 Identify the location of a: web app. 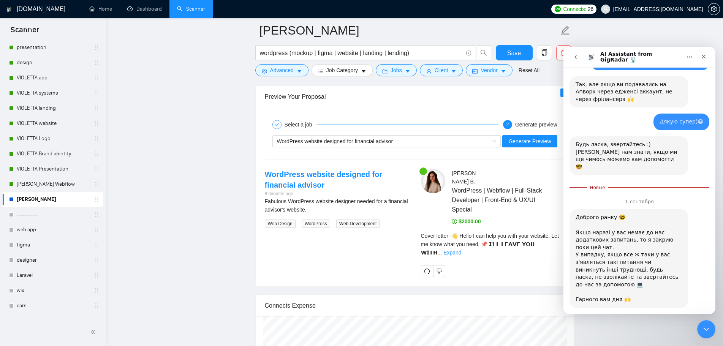
(53, 230).